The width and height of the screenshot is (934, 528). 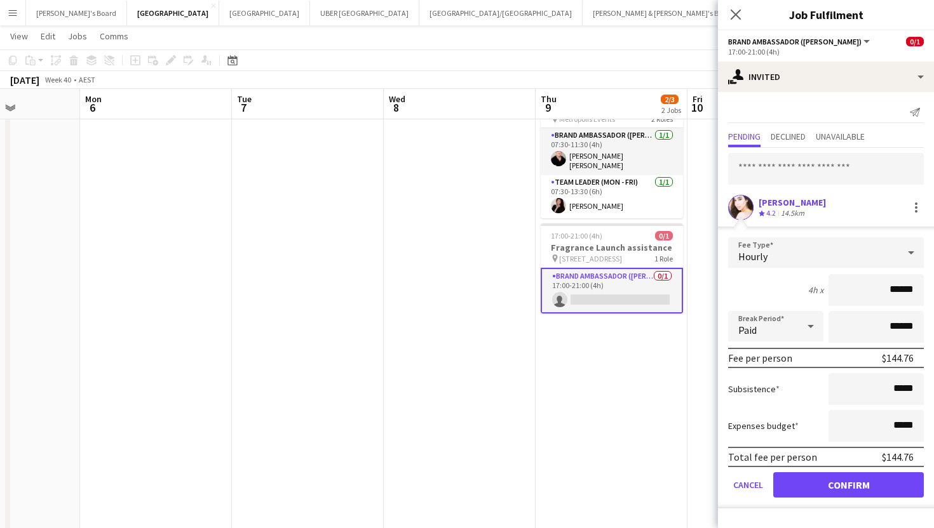 What do you see at coordinates (763, 426) in the screenshot?
I see `label: Expenses budget` at bounding box center [763, 426].